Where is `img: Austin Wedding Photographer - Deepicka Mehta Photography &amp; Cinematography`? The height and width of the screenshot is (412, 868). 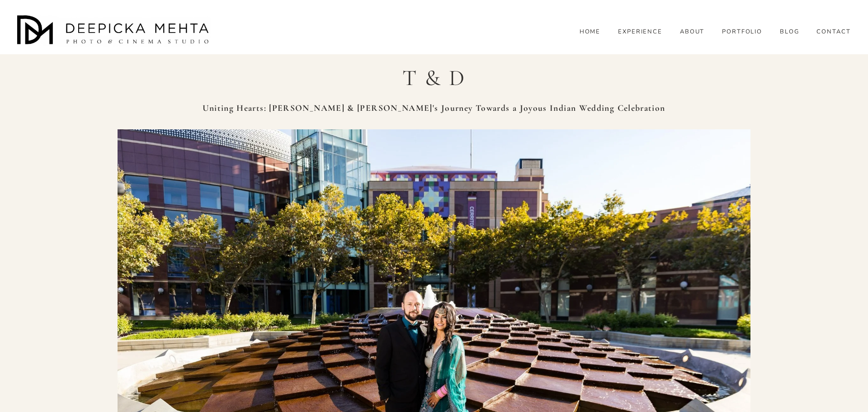
img: Austin Wedding Photographer - Deepicka Mehta Photography &amp; Cinematography is located at coordinates (115, 31).